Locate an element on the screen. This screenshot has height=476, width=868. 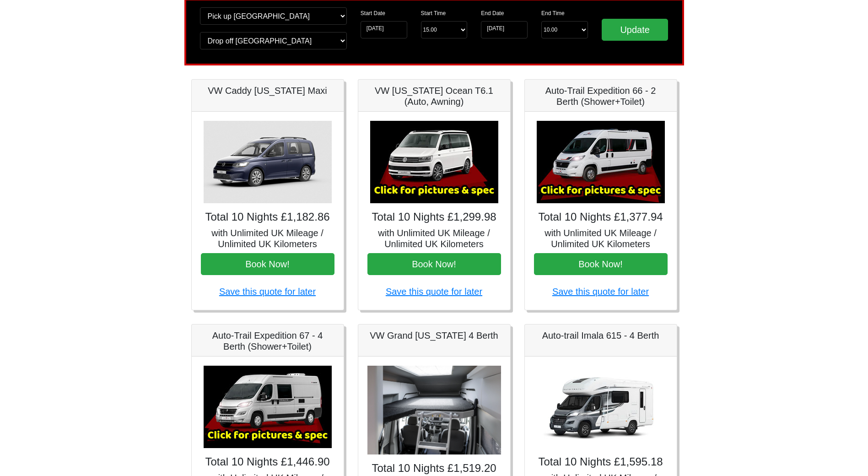
img: VW Grand California 4 Berth is located at coordinates (434, 411).